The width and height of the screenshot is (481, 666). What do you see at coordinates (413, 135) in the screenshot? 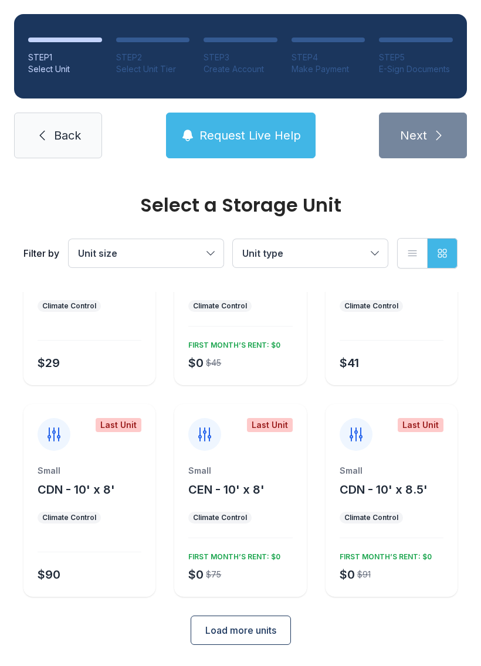
I see `span: Next` at bounding box center [413, 135].